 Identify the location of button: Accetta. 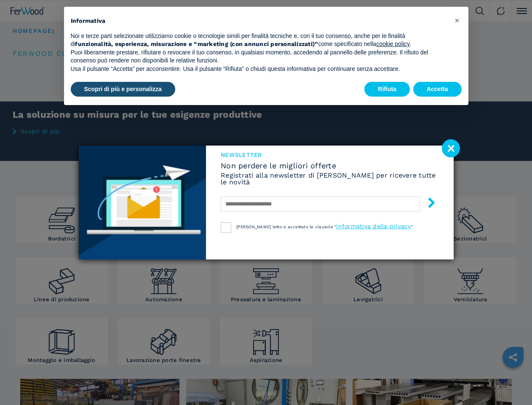
(437, 89).